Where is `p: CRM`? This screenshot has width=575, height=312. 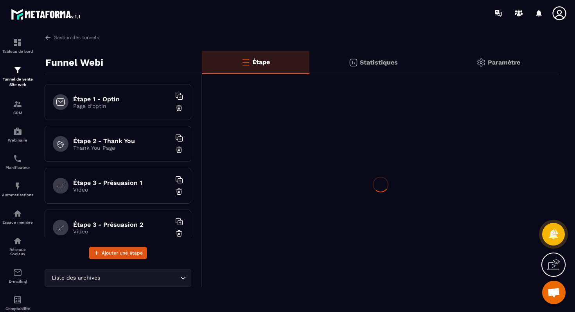 p: CRM is located at coordinates (18, 113).